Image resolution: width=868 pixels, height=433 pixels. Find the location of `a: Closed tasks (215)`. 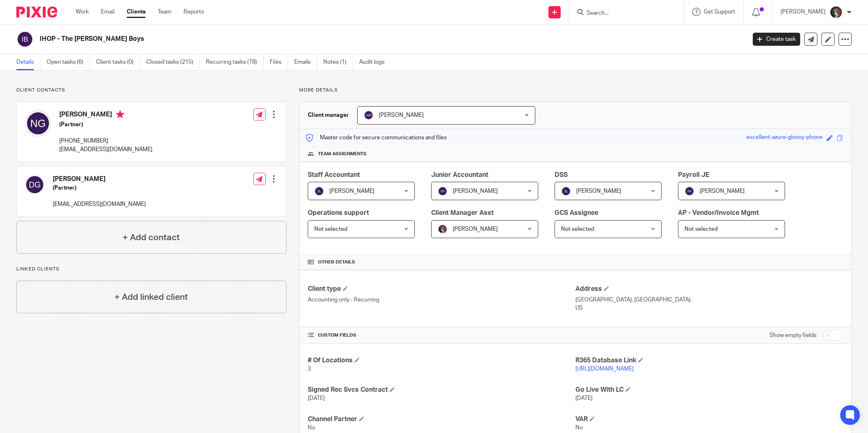

a: Closed tasks (215) is located at coordinates (172, 62).